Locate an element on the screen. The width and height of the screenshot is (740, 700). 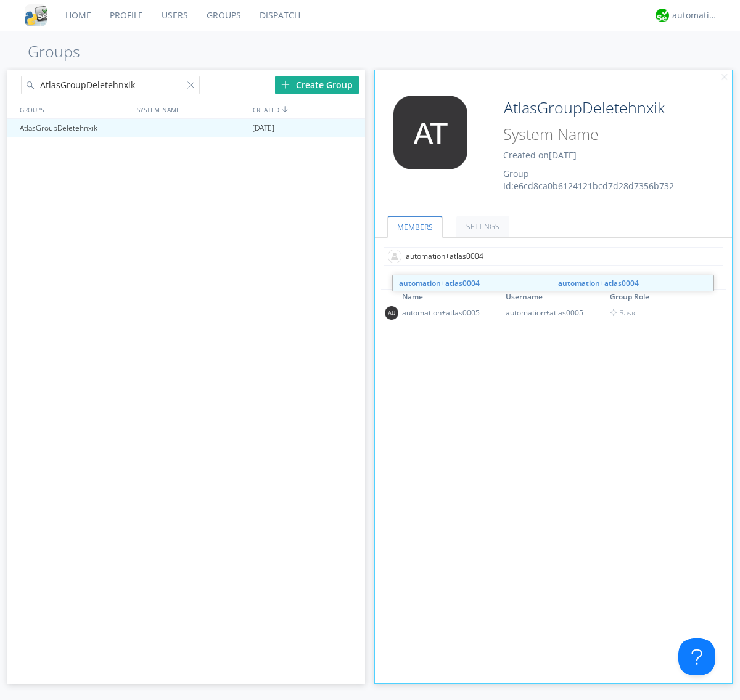
input: Group Name is located at coordinates (598, 108).